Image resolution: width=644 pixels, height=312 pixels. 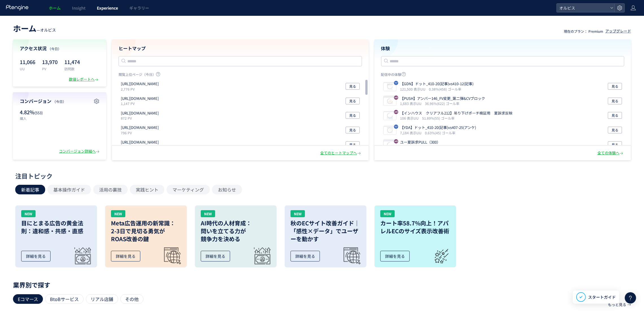 What do you see at coordinates (55, 8) in the screenshot?
I see `span: ホーム` at bounding box center [55, 8].